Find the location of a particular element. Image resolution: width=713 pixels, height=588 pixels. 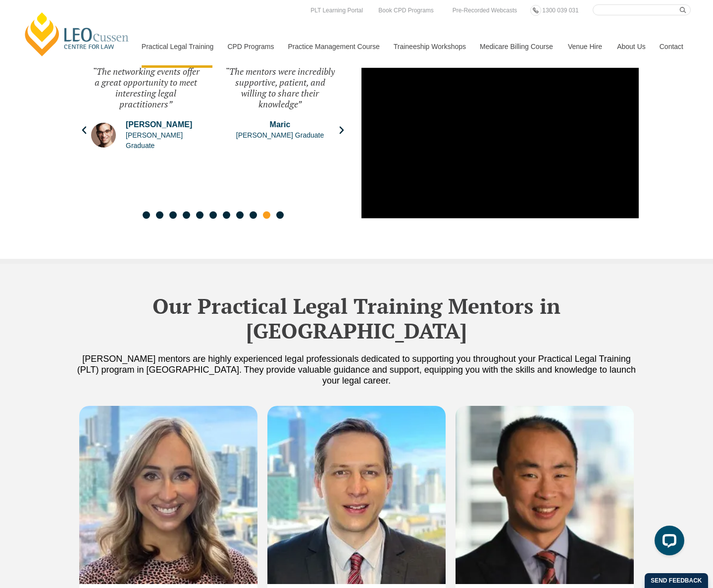

a: Practical Legal Training is located at coordinates (177, 47).